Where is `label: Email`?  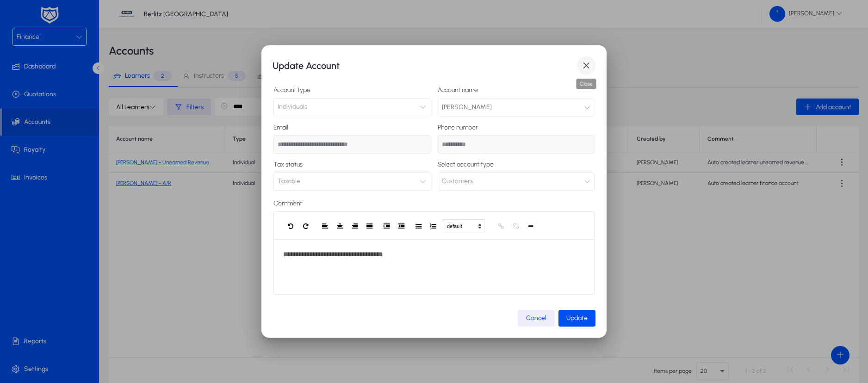
label: Email is located at coordinates (352, 128).